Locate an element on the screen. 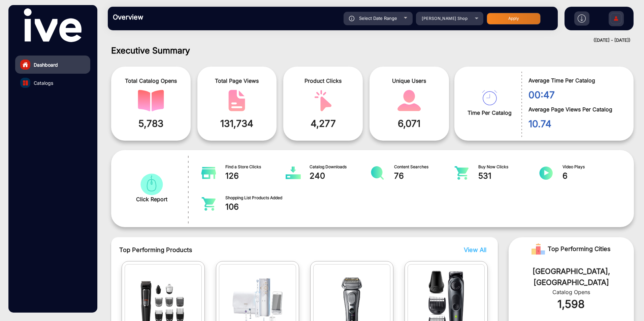 Image resolution: width=644 pixels, height=321 pixels. span: 76 is located at coordinates (425, 176).